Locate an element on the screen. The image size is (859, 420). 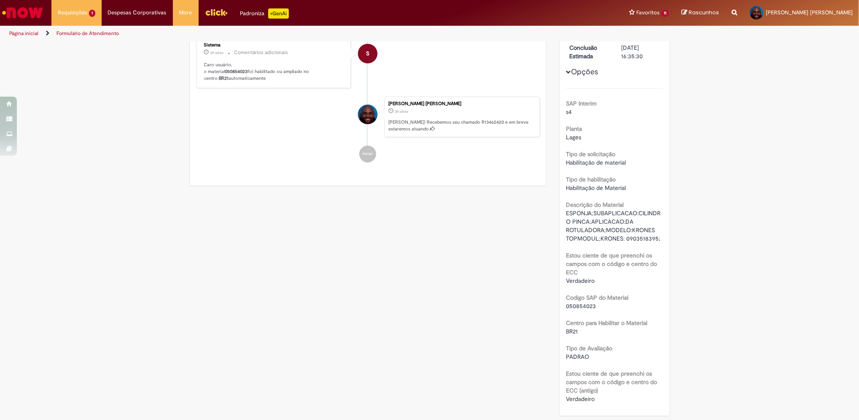
ul: Trilhas de página is located at coordinates (286, 33).